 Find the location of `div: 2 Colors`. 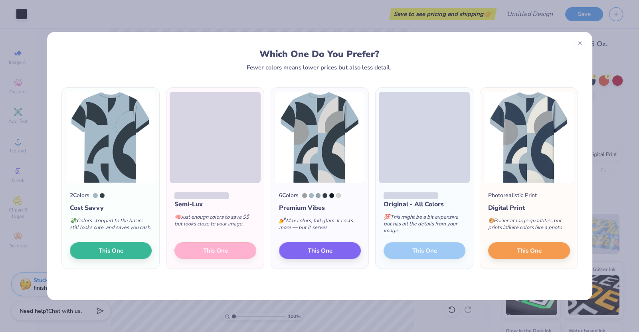

div: 2 Colors is located at coordinates (79, 195).